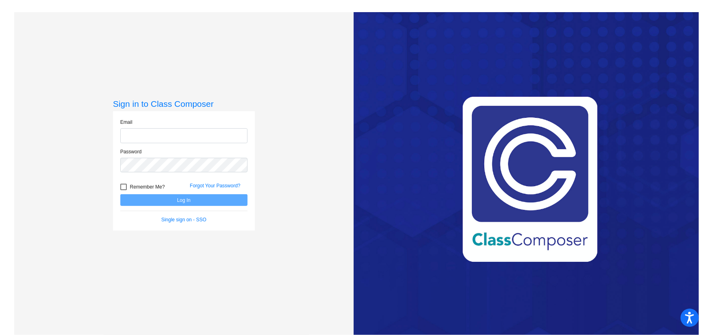 The height and width of the screenshot is (335, 707). Describe the element at coordinates (215, 186) in the screenshot. I see `a: Forgot Your Password?` at that location.